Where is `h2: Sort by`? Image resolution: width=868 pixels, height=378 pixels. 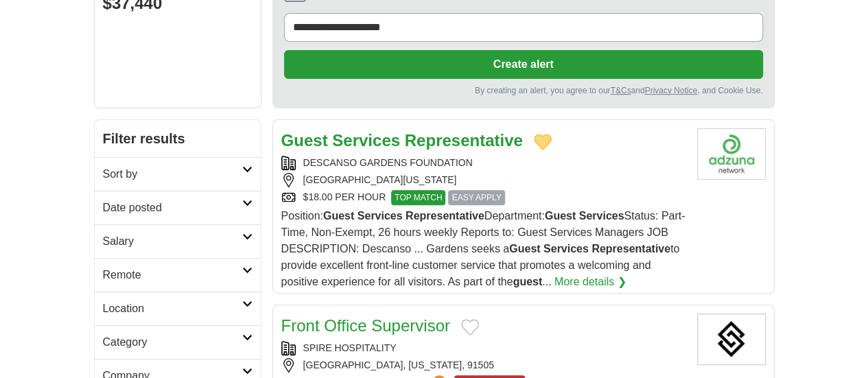
h2: Sort by is located at coordinates (172, 175).